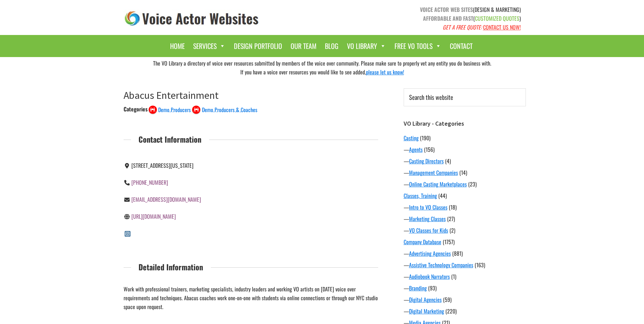 The image size is (644, 324). I want to click on span: CUSTOMIZED QUOTES, so click(497, 18).